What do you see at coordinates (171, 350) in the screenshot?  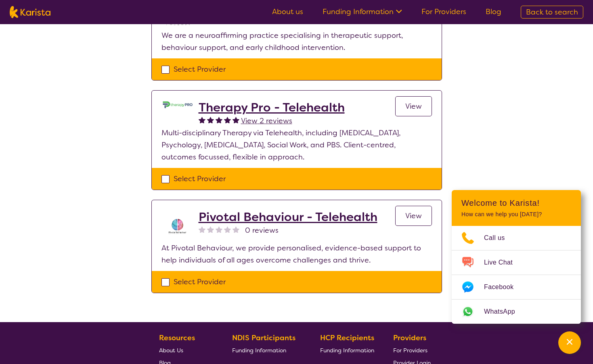 I see `span: About Us` at bounding box center [171, 350].